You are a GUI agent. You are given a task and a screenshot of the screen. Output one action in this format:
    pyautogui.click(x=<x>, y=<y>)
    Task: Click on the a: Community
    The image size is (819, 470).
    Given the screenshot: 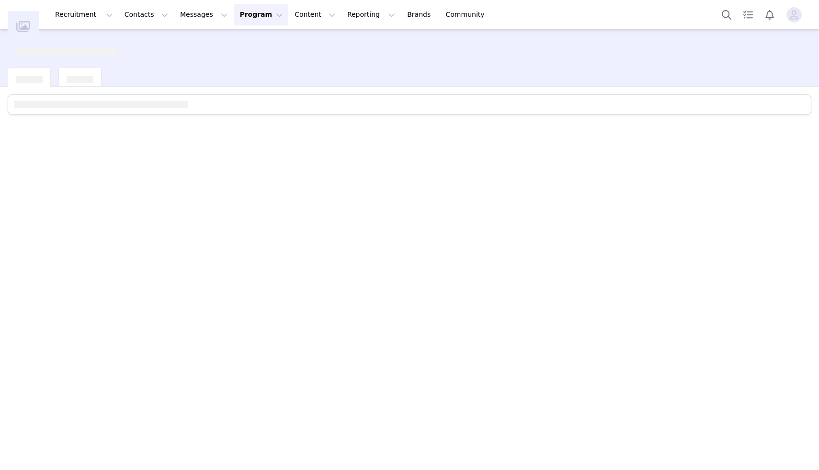 What is the action you would take?
    pyautogui.click(x=467, y=14)
    